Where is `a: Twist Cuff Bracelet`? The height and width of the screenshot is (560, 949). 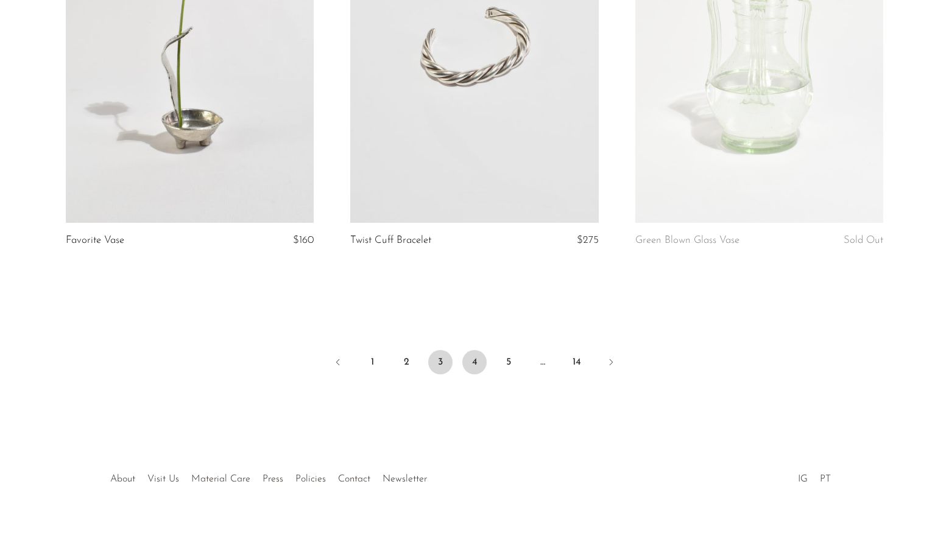
a: Twist Cuff Bracelet is located at coordinates (390, 241).